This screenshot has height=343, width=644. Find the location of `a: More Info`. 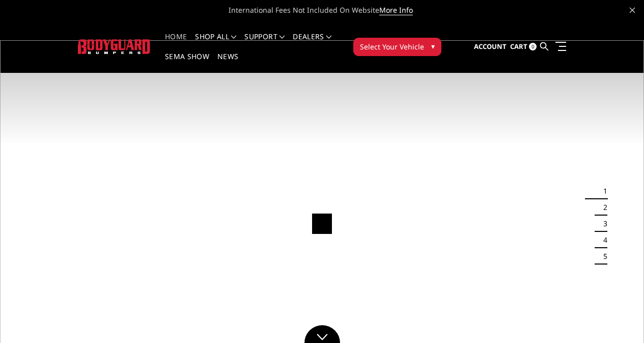

a: More Info is located at coordinates (396, 10).